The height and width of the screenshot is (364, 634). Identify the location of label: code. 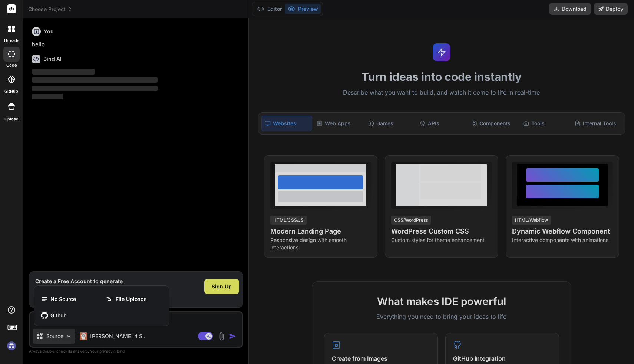
(11, 65).